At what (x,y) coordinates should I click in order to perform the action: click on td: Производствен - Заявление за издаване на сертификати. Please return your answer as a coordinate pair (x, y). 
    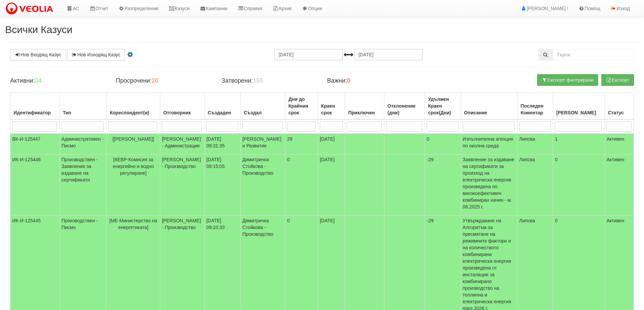
    Looking at the image, I should click on (83, 185).